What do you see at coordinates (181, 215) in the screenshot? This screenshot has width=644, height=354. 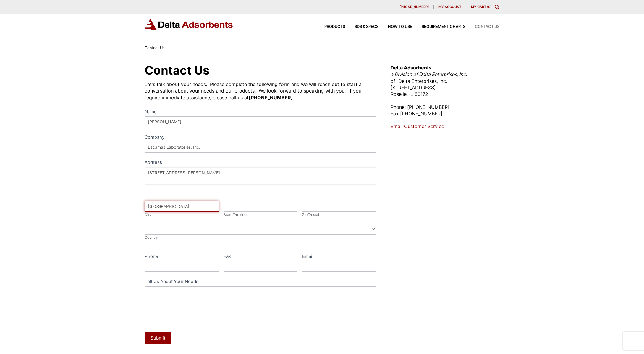 I see `div: City` at bounding box center [181, 215].